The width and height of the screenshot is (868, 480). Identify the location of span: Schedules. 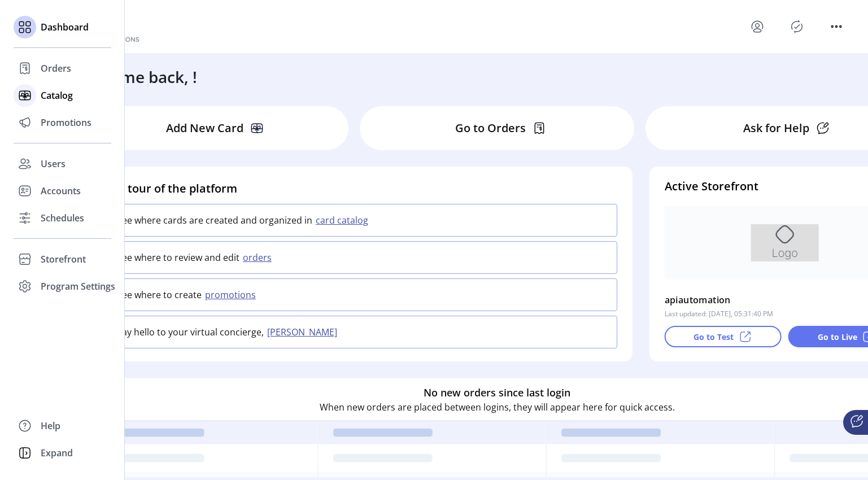
(62, 218).